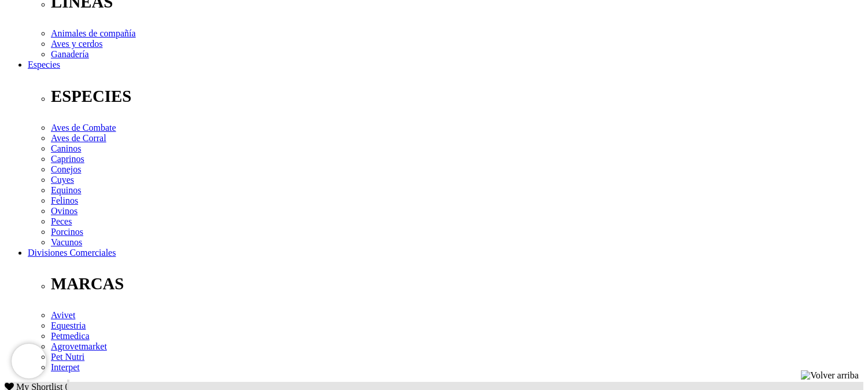 This screenshot has width=868, height=390. Describe the element at coordinates (65, 367) in the screenshot. I see `a: Interpet` at that location.